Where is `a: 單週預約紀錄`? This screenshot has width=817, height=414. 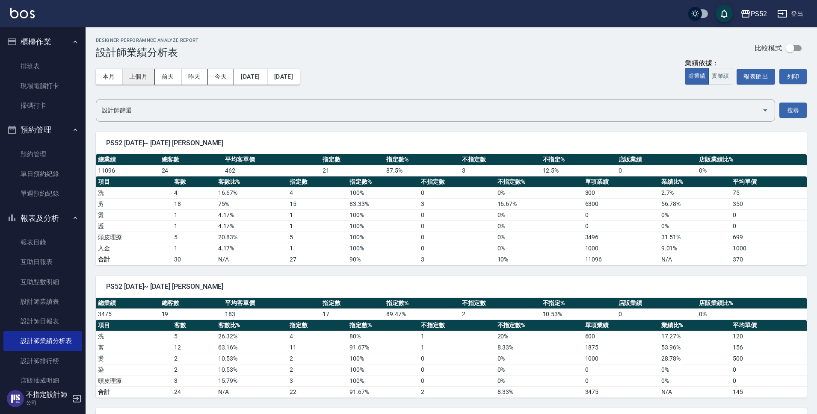
a: 單週預約紀錄 is located at coordinates (43, 194).